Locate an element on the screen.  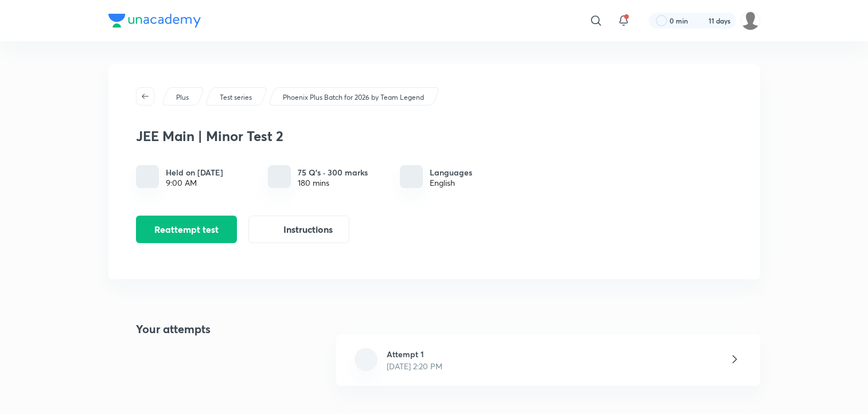
div: English is located at coordinates (451, 183).